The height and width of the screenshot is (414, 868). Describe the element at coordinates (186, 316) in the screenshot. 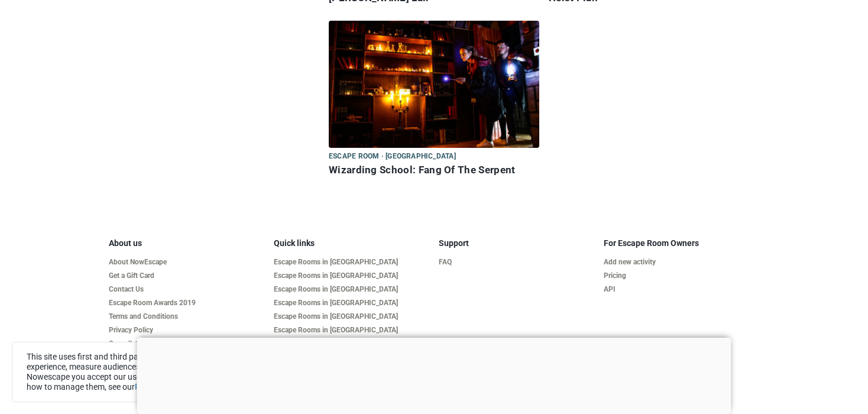

I see `a: Terms and Conditions` at that location.